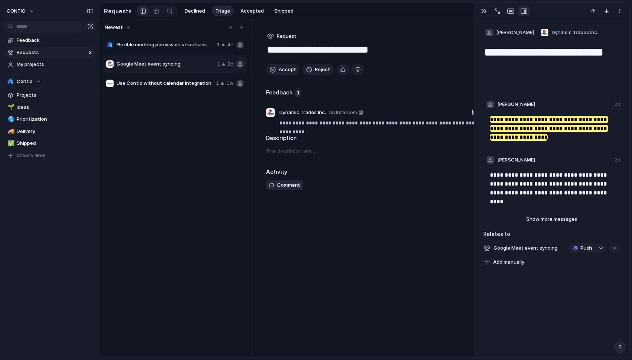 This screenshot has width=632, height=360. I want to click on span: Requests, so click(51, 53).